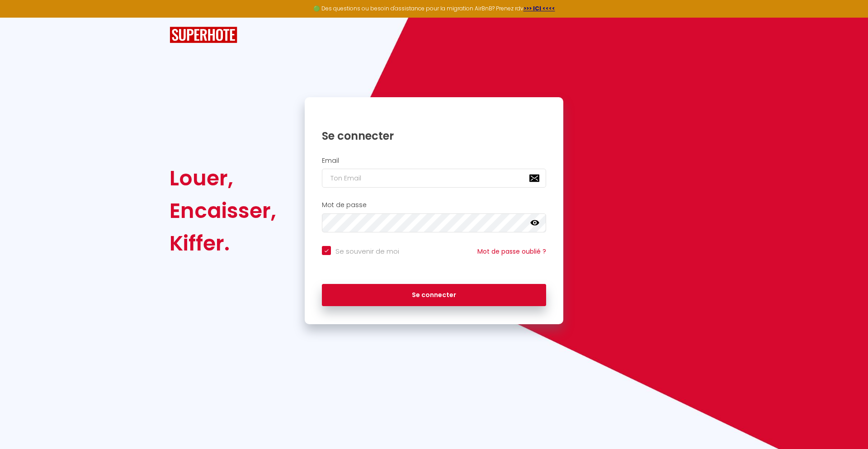 This screenshot has width=868, height=449. I want to click on h2: Email, so click(434, 160).